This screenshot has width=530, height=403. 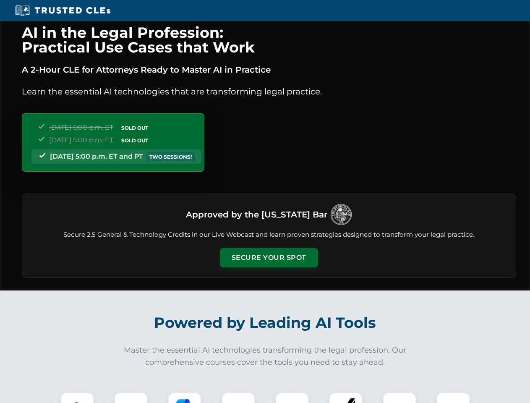 I want to click on p: Master the essential AI technologies transforming the legal profession. Our comprehensive courses..., so click(x=265, y=356).